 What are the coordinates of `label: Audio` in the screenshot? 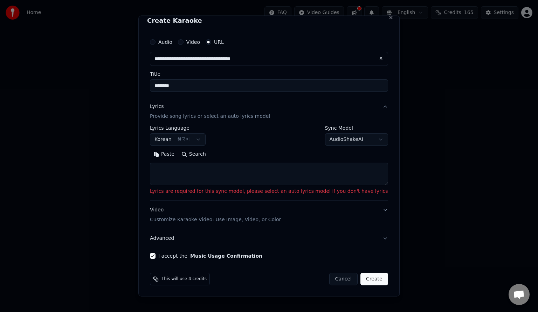 It's located at (165, 42).